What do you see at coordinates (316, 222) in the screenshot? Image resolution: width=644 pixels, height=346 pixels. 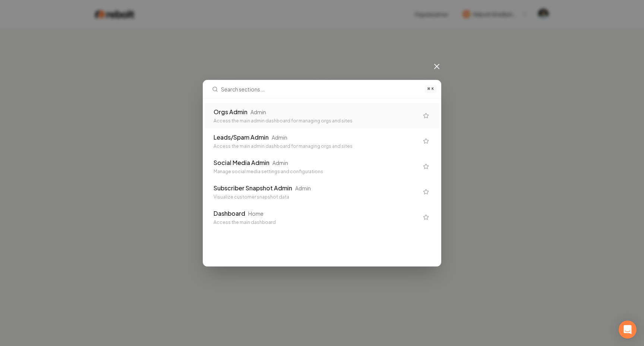 I see `div: Access the main dashboard` at bounding box center [316, 222].